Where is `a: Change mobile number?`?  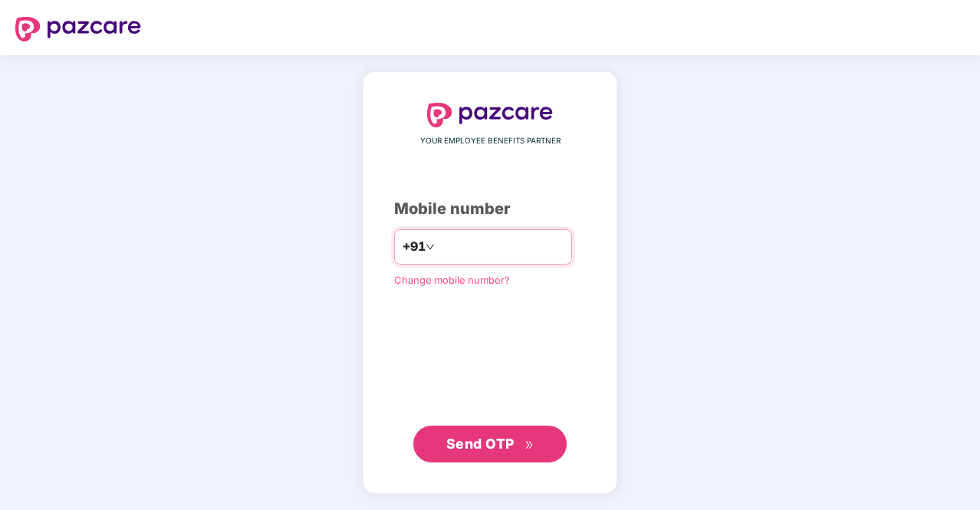 a: Change mobile number? is located at coordinates (451, 280).